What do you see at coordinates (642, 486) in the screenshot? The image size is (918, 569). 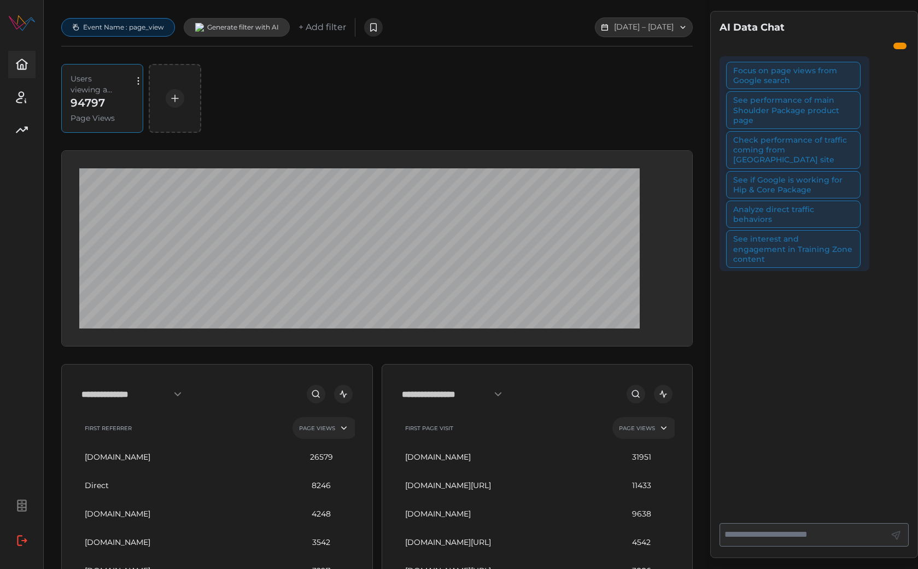 I see `div: 11433` at bounding box center [642, 486].